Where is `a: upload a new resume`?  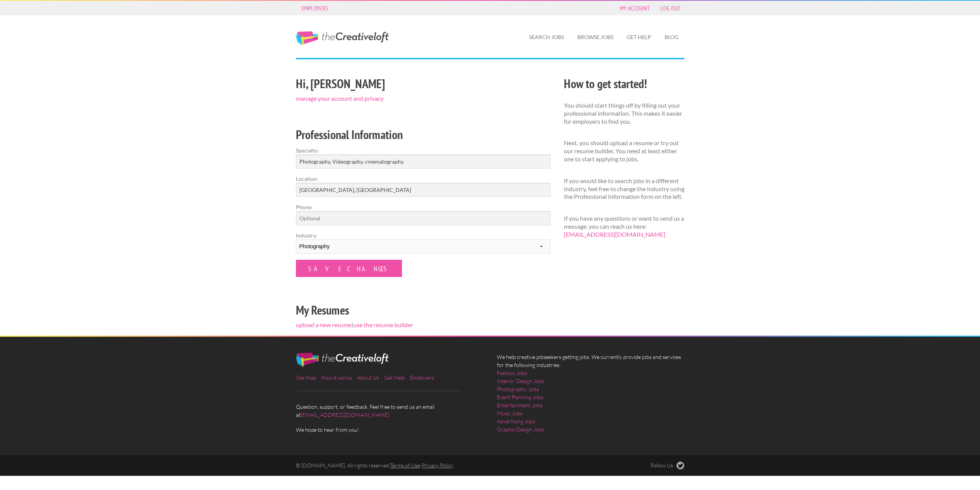 a: upload a new resume is located at coordinates (323, 324).